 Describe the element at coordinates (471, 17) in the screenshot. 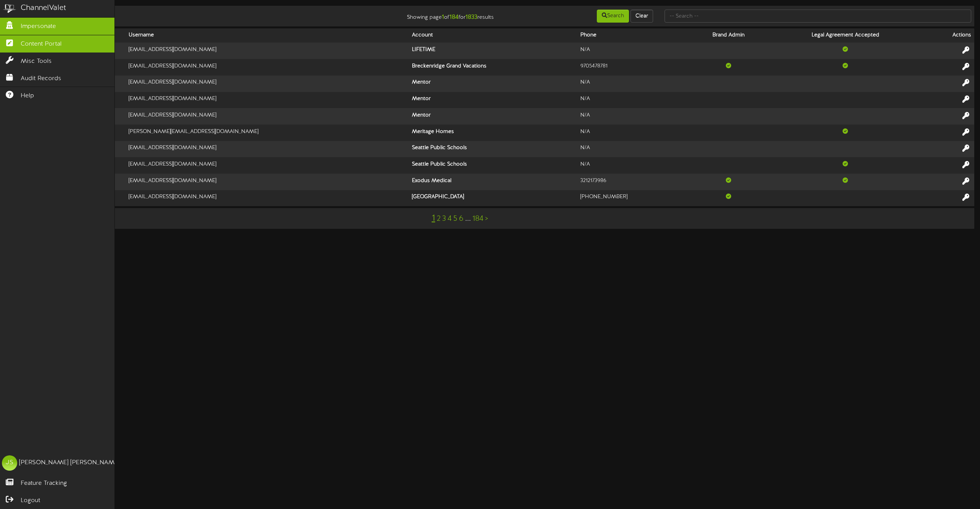

I see `strong: 1833` at that location.